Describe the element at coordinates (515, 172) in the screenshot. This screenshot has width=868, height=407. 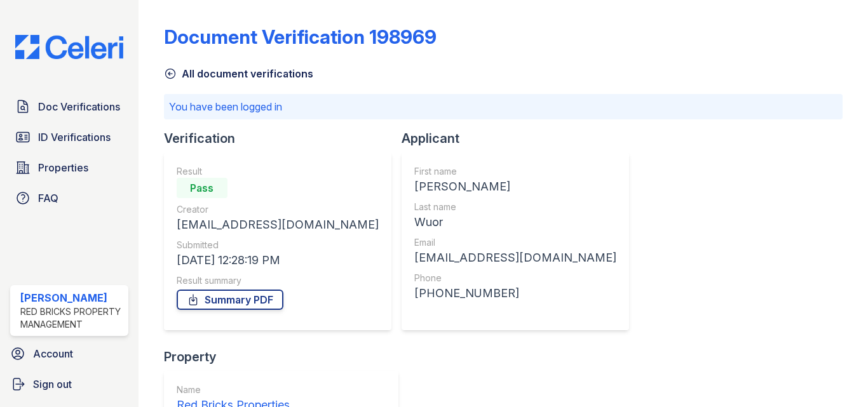
I see `div: First name` at that location.